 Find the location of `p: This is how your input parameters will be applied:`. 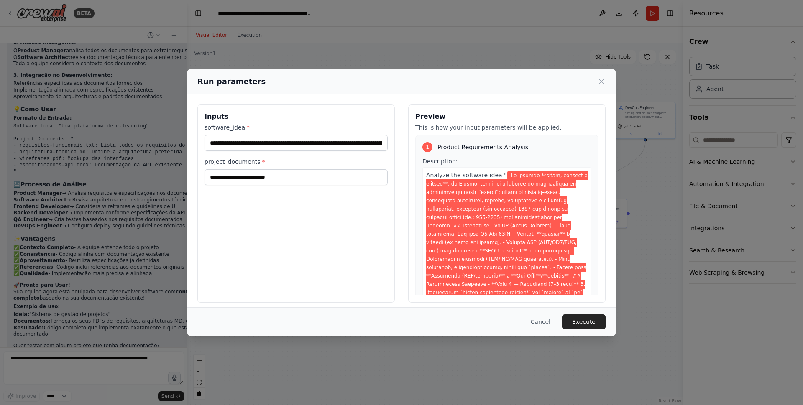

p: This is how your input parameters will be applied: is located at coordinates (507, 128).